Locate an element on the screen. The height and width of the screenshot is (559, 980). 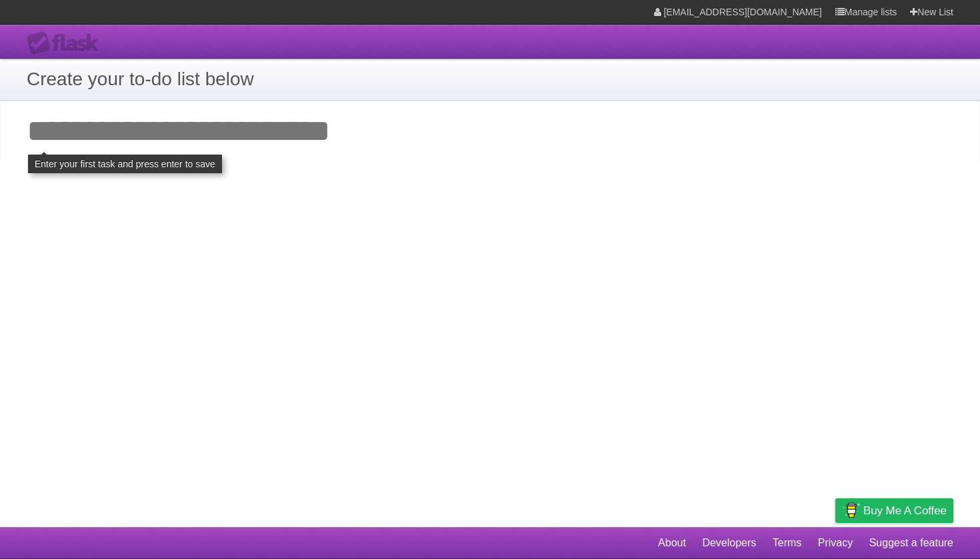
h1: Create your to-do list below is located at coordinates (490, 80).